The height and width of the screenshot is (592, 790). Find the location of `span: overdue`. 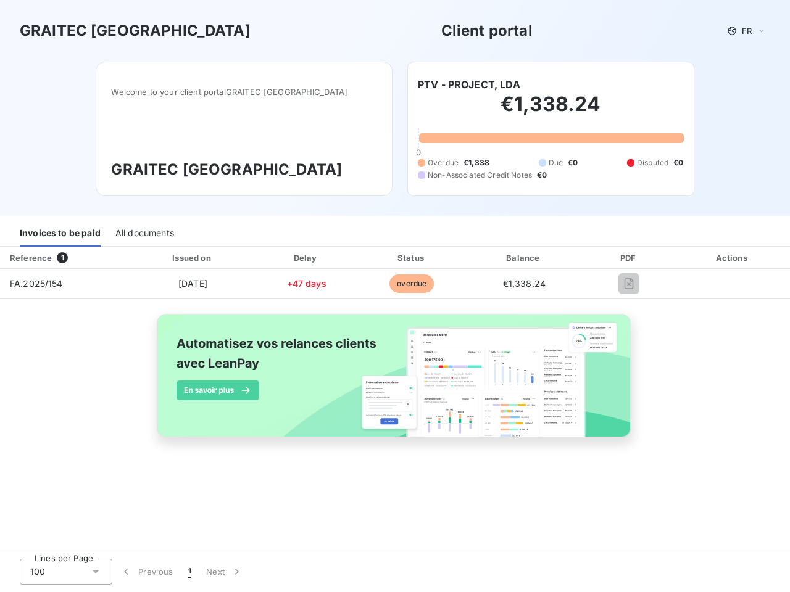

span: overdue is located at coordinates (412, 284).